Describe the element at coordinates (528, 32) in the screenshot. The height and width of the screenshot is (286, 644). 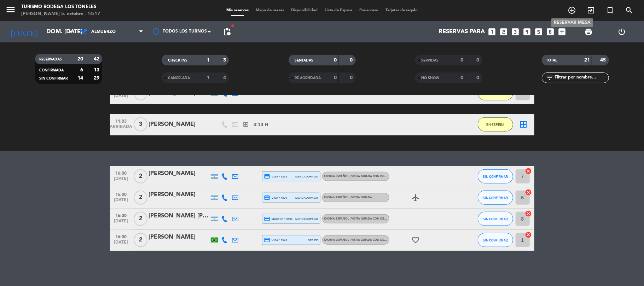
I see `i: looks_4` at that location.